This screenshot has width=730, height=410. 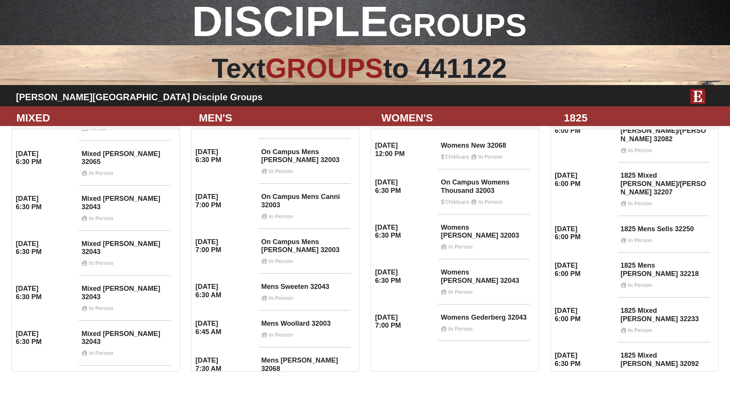 What do you see at coordinates (664, 234) in the screenshot?
I see `h4: 1825 Mens Sells 32250` at bounding box center [664, 234].